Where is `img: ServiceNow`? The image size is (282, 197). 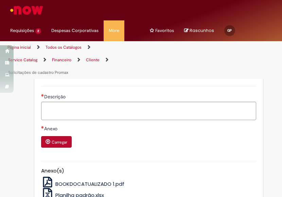 img: ServiceNow is located at coordinates (26, 10).